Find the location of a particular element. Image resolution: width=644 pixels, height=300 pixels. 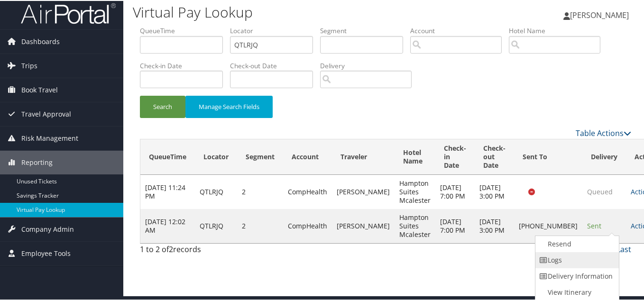

label: Segment is located at coordinates (365, 30).